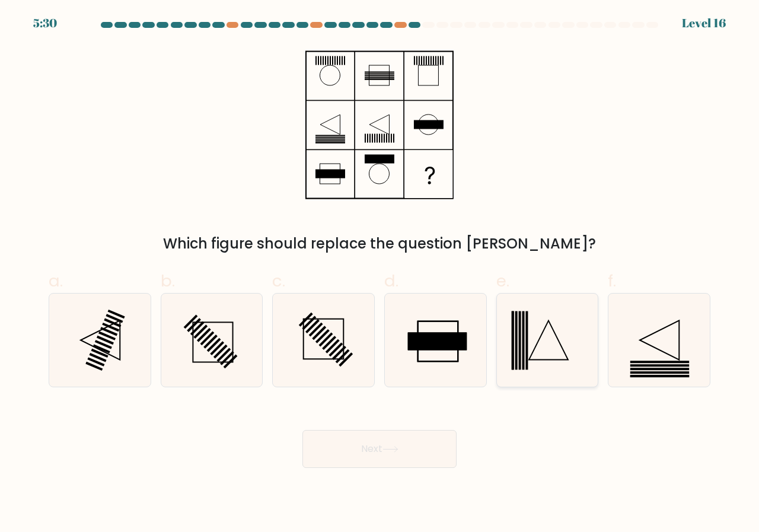 The image size is (759, 532). Describe the element at coordinates (167, 280) in the screenshot. I see `span: b.` at that location.